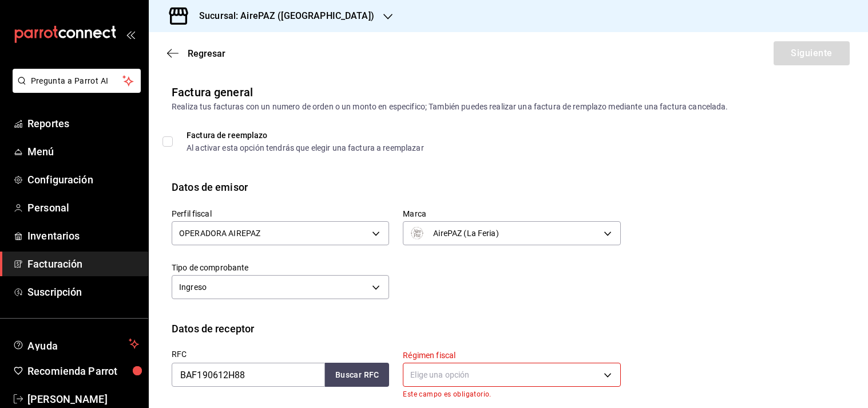 The image size is (868, 408). Describe the element at coordinates (357, 374) in the screenshot. I see `button: Buscar RFC` at that location.